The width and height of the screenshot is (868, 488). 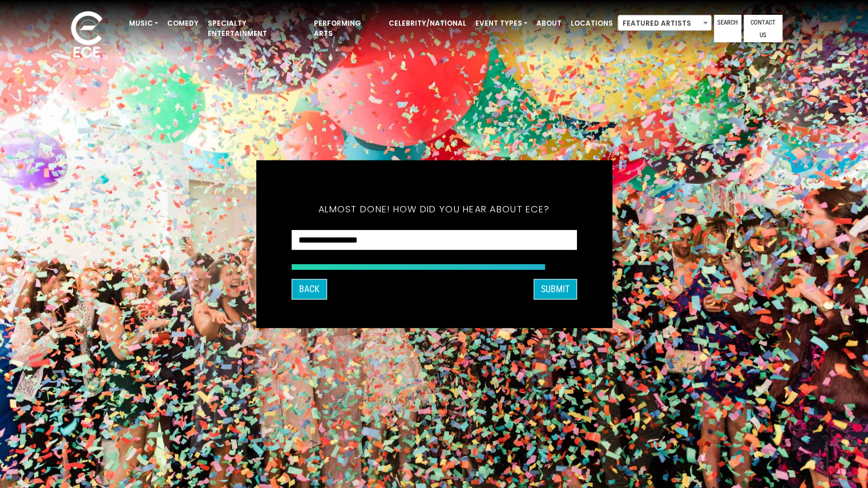 What do you see at coordinates (182, 23) in the screenshot?
I see `a: Comedy` at bounding box center [182, 23].